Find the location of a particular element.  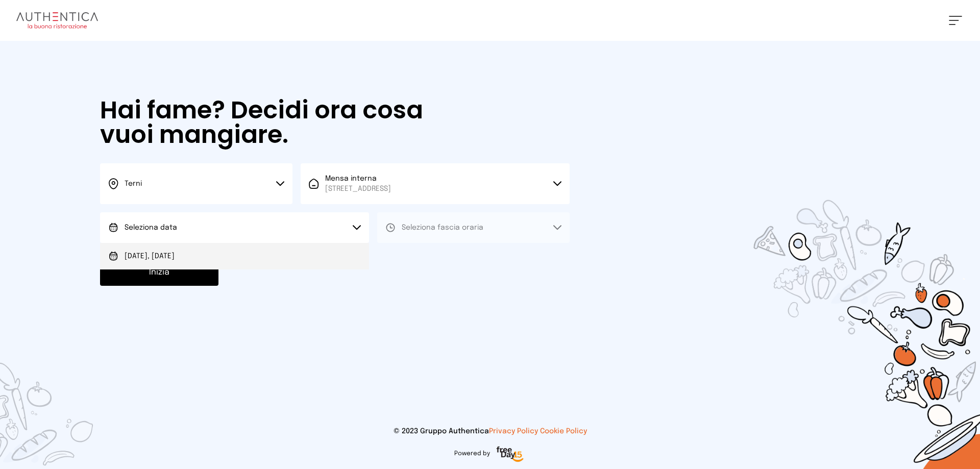

span: Seleziona data is located at coordinates (151, 228).